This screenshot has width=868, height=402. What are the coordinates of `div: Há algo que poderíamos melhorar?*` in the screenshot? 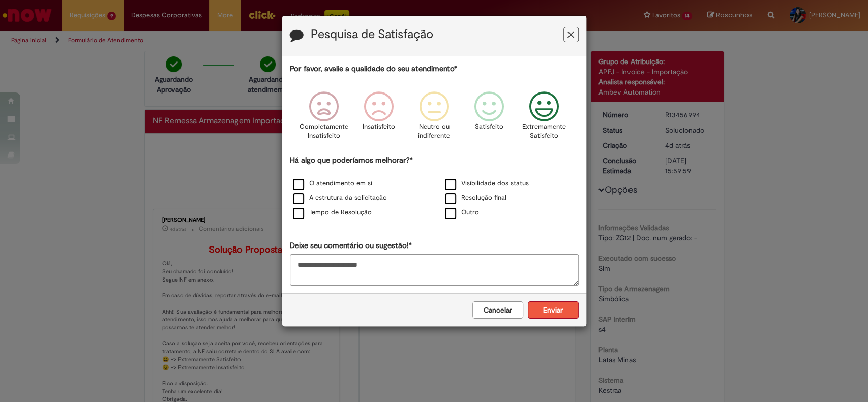 It's located at (434, 188).